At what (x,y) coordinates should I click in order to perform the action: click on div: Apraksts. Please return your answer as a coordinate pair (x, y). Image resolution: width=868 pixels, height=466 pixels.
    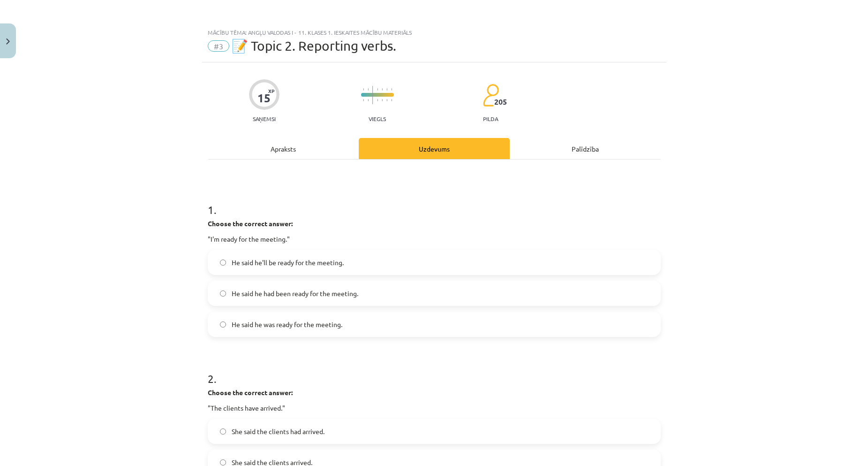
    Looking at the image, I should click on (283, 148).